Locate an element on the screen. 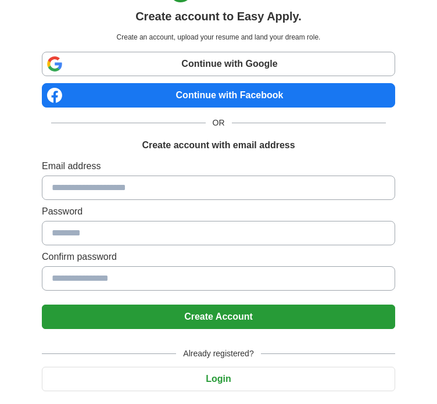 Image resolution: width=437 pixels, height=404 pixels. a: Continue with Google is located at coordinates (218, 64).